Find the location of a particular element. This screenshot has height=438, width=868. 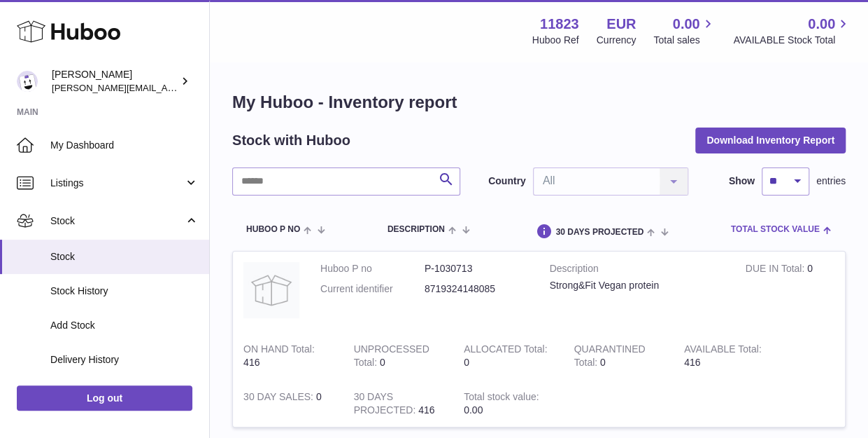

strong: ON HAND Total is located at coordinates (279, 351).